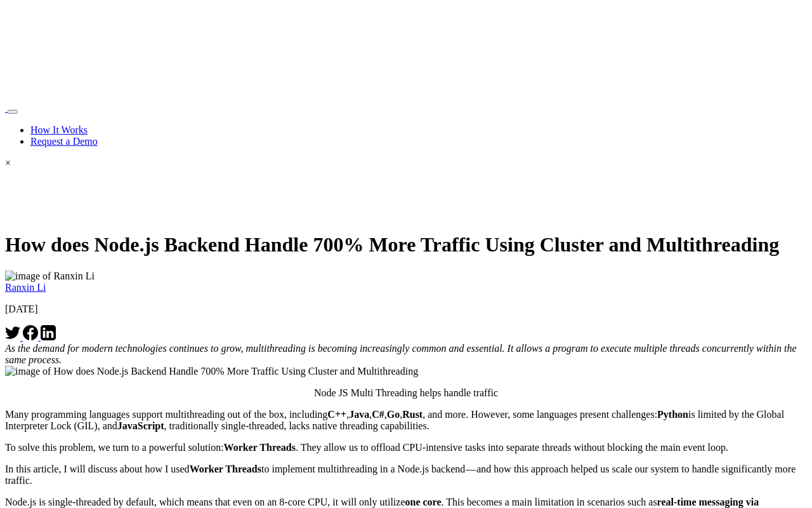  Describe the element at coordinates (406, 447) in the screenshot. I see `p: To solve this problem, we turn to a powerful solution: . They allow us to offload CPU-intensive t...` at that location.